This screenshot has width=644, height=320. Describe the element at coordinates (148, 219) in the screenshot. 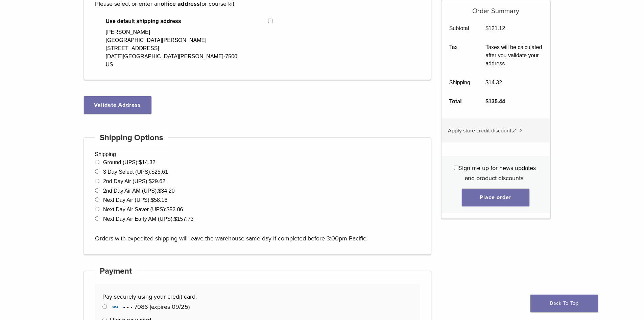

I see `label: Next Day Air Early AM (UPS):` at that location.